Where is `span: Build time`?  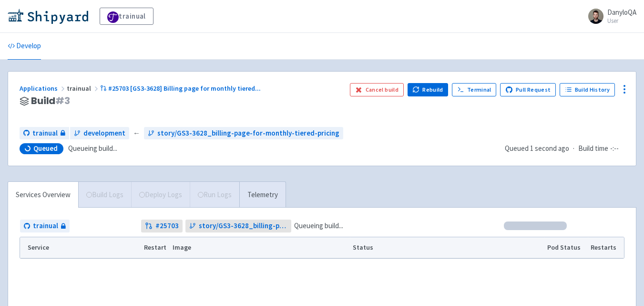 span: Build time is located at coordinates (593, 149).